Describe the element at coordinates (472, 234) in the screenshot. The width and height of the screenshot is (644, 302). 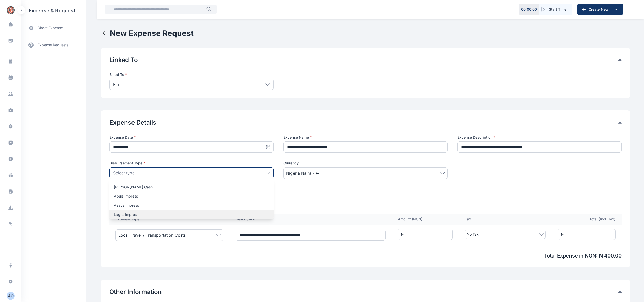
I see `span: No Tax` at that location.